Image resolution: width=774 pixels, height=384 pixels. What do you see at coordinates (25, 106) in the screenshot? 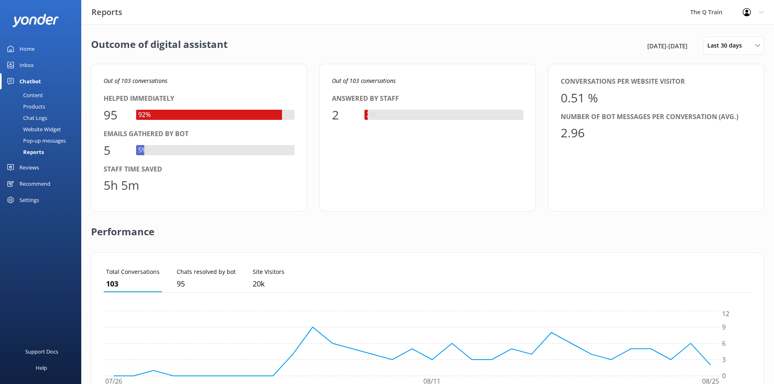
I see `div: Products` at bounding box center [25, 106].